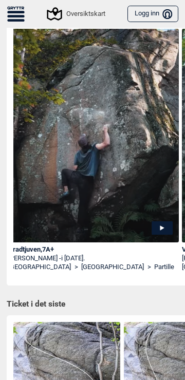 This screenshot has height=380, width=185. What do you see at coordinates (153, 14) in the screenshot?
I see `button: Logg inn` at bounding box center [153, 14].